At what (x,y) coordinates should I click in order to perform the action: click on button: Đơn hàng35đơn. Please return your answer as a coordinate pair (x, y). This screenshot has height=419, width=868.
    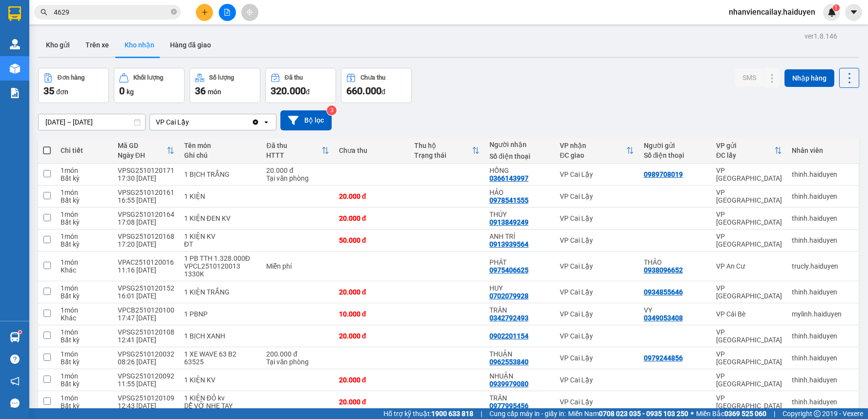
    Looking at the image, I should click on (73, 86).